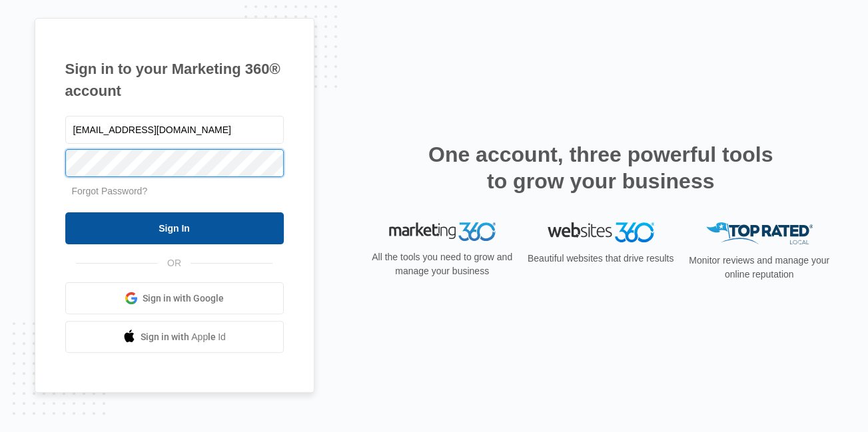 The image size is (868, 432). Describe the element at coordinates (759, 233) in the screenshot. I see `img: Top Rated Local` at that location.